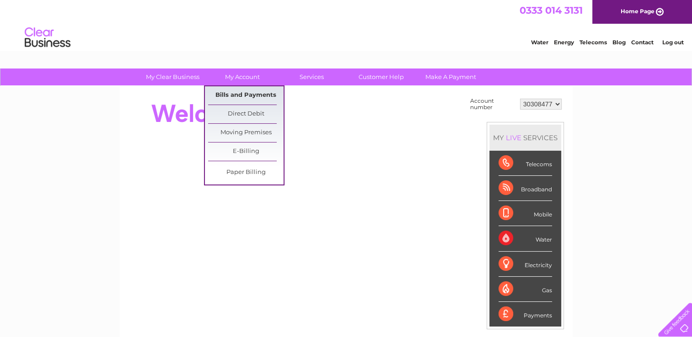  Describe the element at coordinates (525, 264) in the screenshot. I see `div: Electricity` at that location.